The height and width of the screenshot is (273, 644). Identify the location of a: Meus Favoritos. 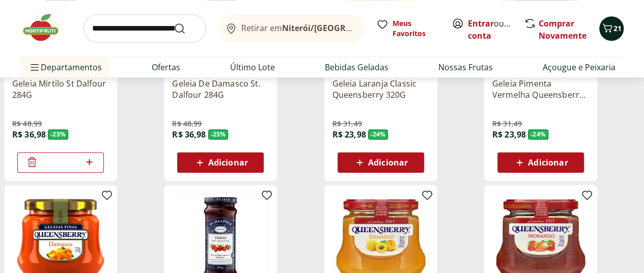
(408, 28).